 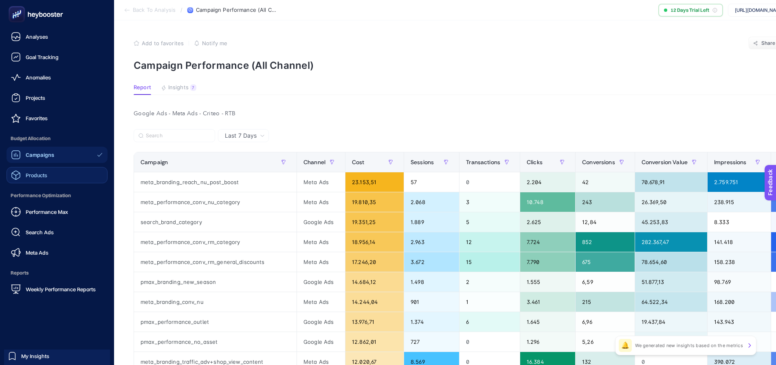 What do you see at coordinates (57, 118) in the screenshot?
I see `a: Favorites` at bounding box center [57, 118].